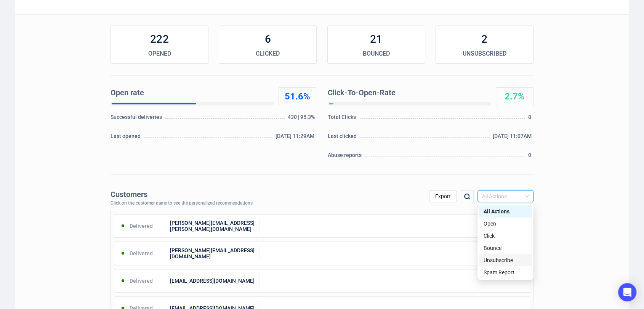 Image resolution: width=644 pixels, height=309 pixels. Describe the element at coordinates (505, 273) in the screenshot. I see `div: Spam Report` at that location.